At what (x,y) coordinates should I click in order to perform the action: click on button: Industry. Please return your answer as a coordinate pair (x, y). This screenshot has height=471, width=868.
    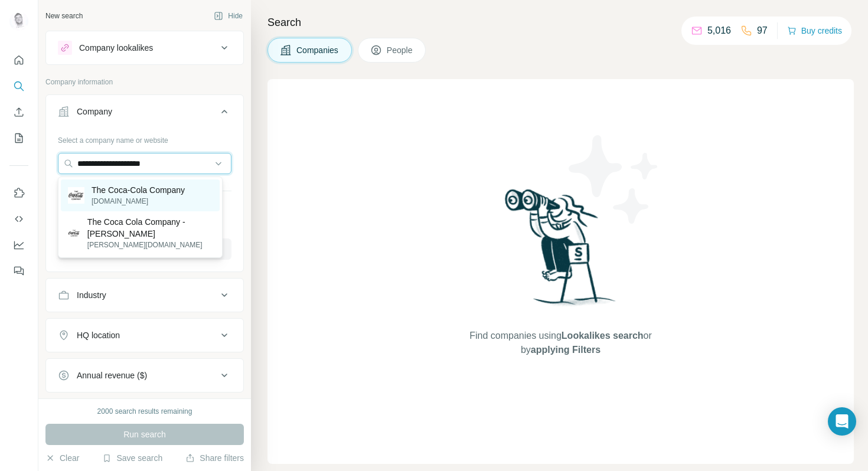
    Looking at the image, I should click on (144, 295).